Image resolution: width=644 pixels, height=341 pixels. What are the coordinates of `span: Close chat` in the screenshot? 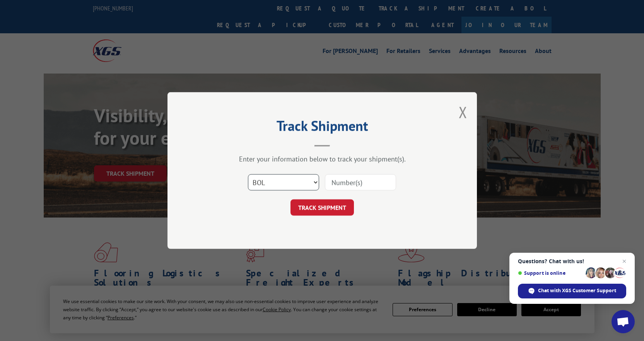 It's located at (624, 262).